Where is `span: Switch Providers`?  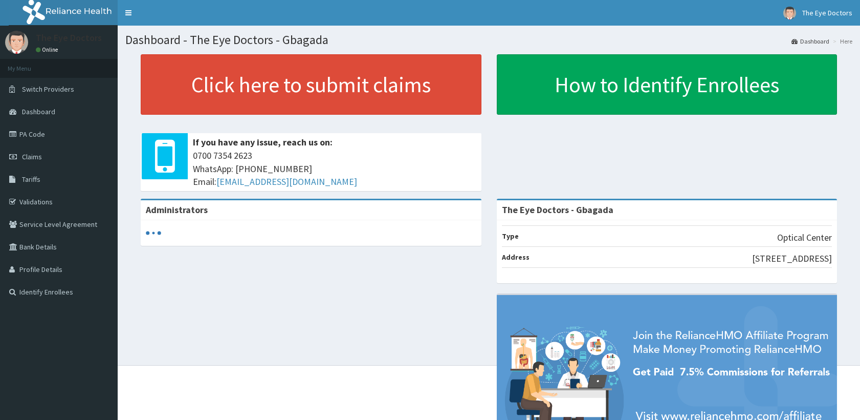
span: Switch Providers is located at coordinates (48, 89).